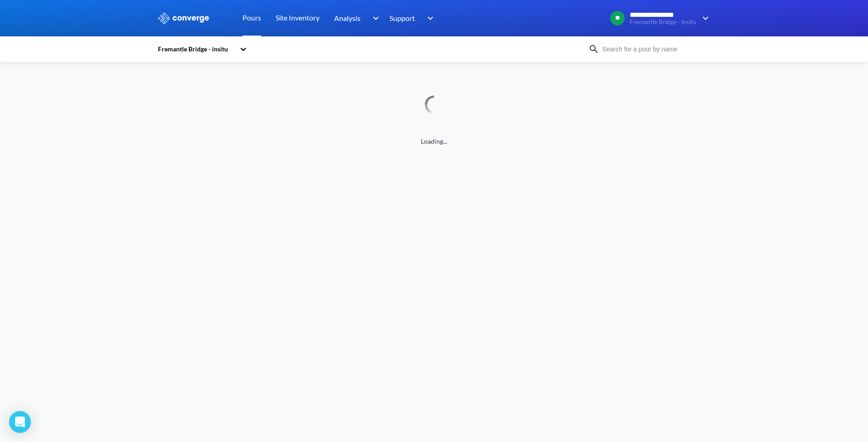 The width and height of the screenshot is (868, 442). Describe the element at coordinates (402, 17) in the screenshot. I see `span: Support` at that location.